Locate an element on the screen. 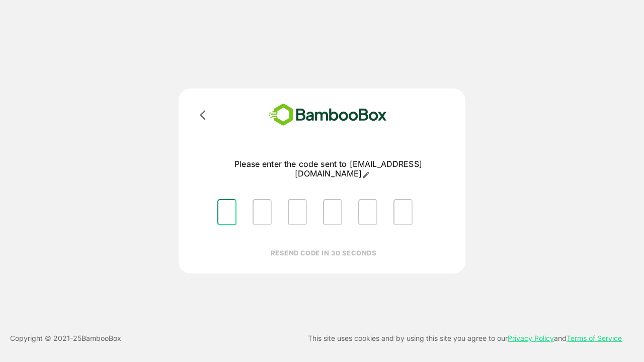  input: Please enter OTP character 6 is located at coordinates (403, 212).